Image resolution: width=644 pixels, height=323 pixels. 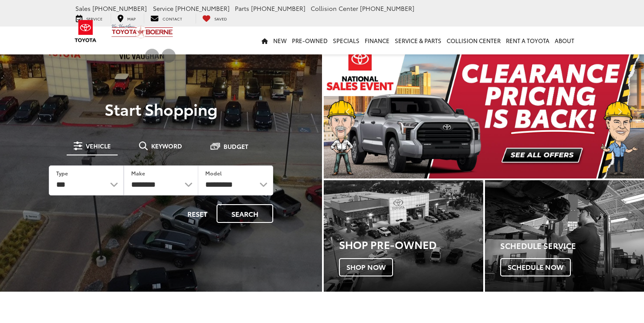 What do you see at coordinates (474, 40) in the screenshot?
I see `a: Collision Center` at bounding box center [474, 40].